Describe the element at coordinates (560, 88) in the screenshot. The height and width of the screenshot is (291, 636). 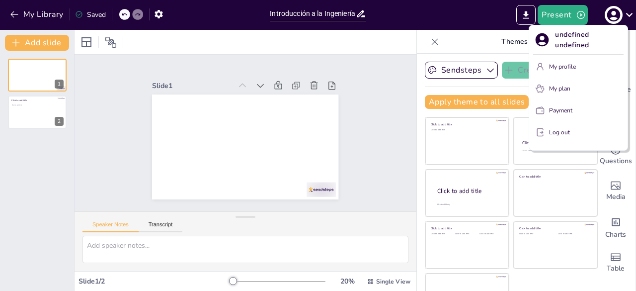
I see `p: My plan` at that location.